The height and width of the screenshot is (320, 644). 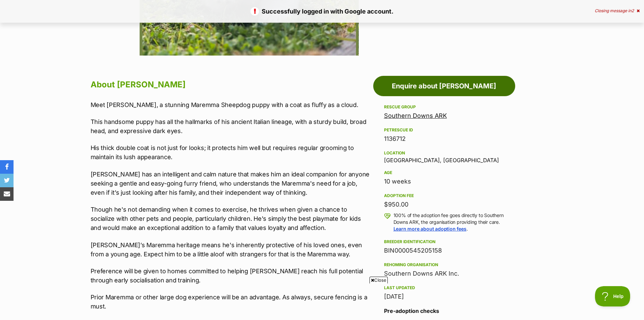 I want to click on p: His thick double coat is not just for looks; it protects him well but requires regular grooming t..., so click(x=230, y=152).